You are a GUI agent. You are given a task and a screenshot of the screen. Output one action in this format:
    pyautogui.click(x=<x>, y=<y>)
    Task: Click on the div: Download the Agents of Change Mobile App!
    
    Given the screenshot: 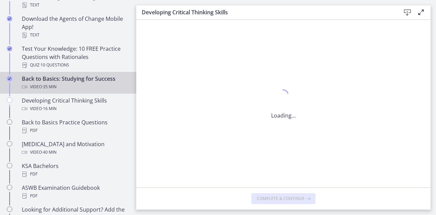 What is the action you would take?
    pyautogui.click(x=75, y=27)
    